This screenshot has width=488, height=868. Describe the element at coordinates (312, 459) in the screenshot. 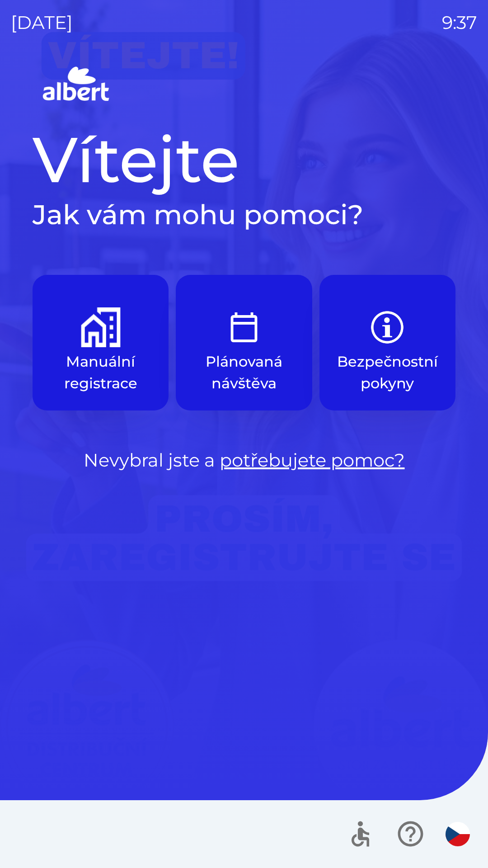

I see `a: potřebujete pomoc?` at that location.